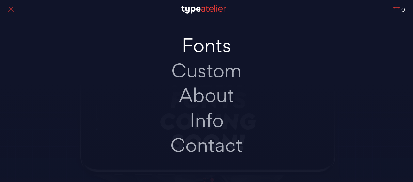 The width and height of the screenshot is (413, 182). I want to click on a: 0, so click(399, 9).